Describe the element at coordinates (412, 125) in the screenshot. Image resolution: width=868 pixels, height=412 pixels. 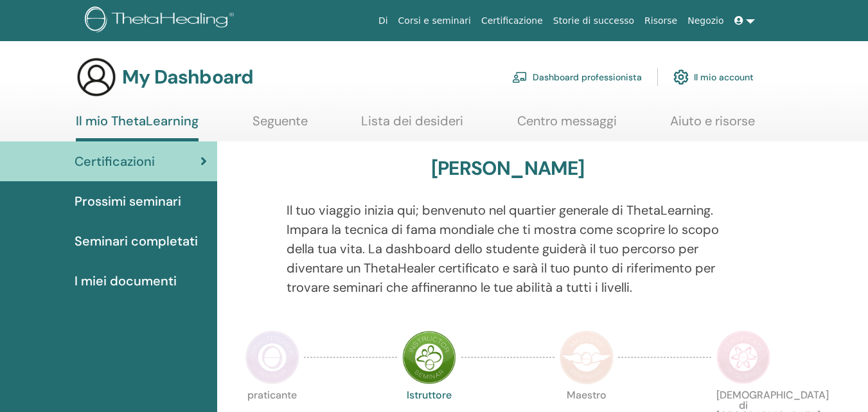
I see `a: Lista dei desideri` at that location.